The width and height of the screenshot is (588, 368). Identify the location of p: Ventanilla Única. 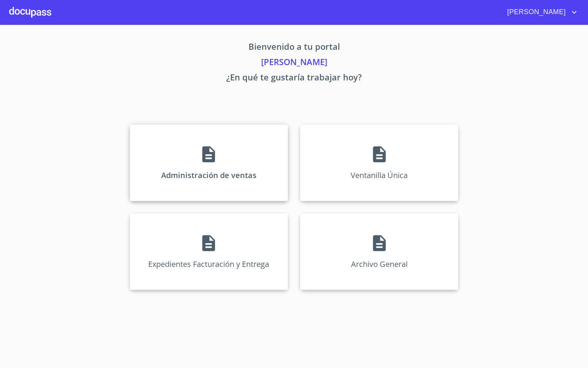
(379, 175).